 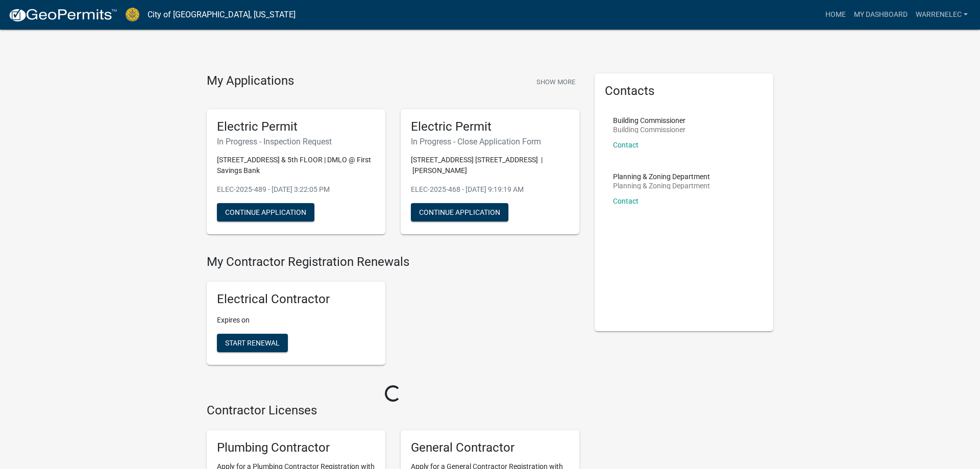 What do you see at coordinates (253, 343) in the screenshot?
I see `span: Start Renewal` at bounding box center [253, 343].